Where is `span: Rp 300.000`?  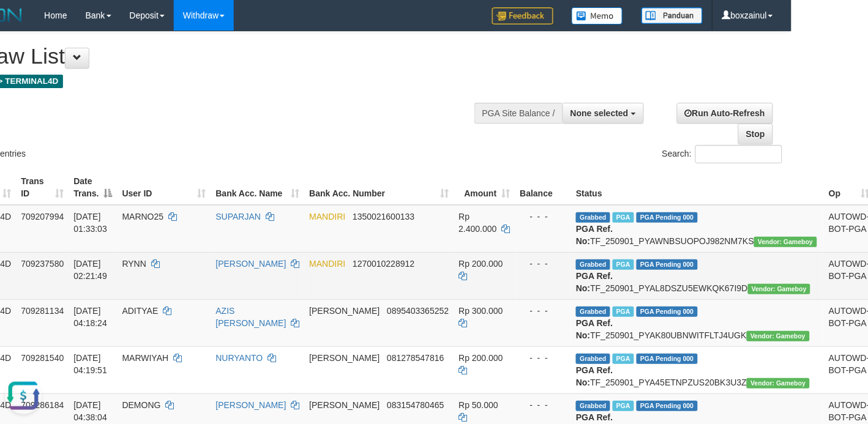 span: Rp 300.000 is located at coordinates (481, 311).